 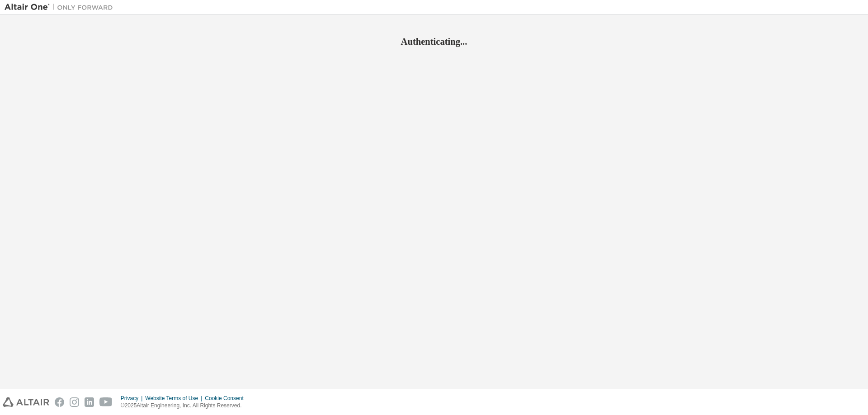 What do you see at coordinates (175, 398) in the screenshot?
I see `div: Website Terms of Use` at bounding box center [175, 398].